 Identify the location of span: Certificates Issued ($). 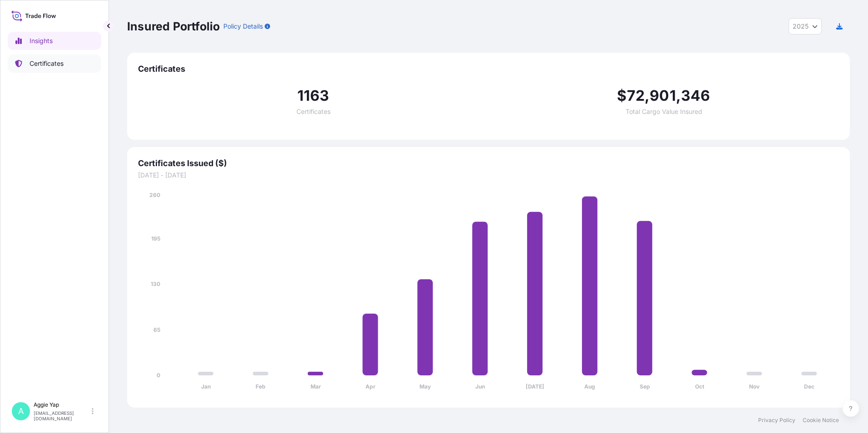
(489, 164).